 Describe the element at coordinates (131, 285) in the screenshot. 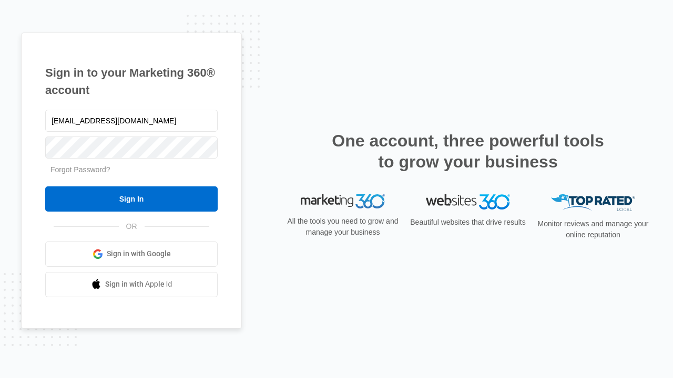

I see `a: Sign in with Apple Id` at that location.